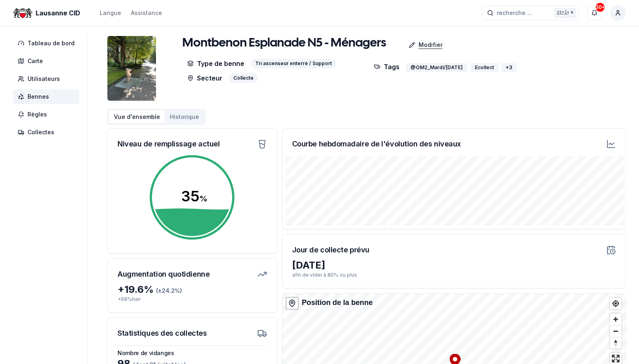  What do you see at coordinates (616, 319) in the screenshot?
I see `span: Zoom in` at bounding box center [616, 319].